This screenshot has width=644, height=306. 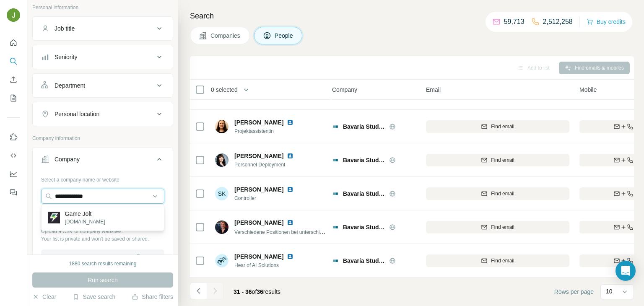 I want to click on div: Department, so click(x=70, y=86).